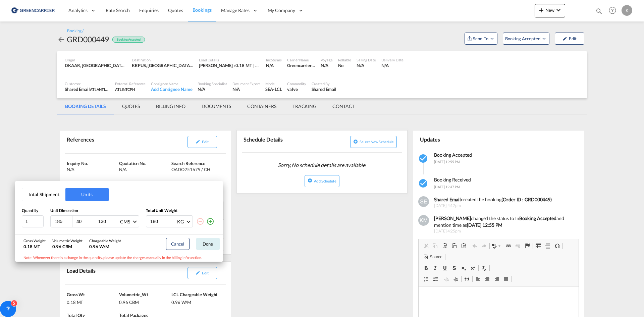  Describe the element at coordinates (68, 246) in the screenshot. I see `div: 0.96 CBM` at that location.